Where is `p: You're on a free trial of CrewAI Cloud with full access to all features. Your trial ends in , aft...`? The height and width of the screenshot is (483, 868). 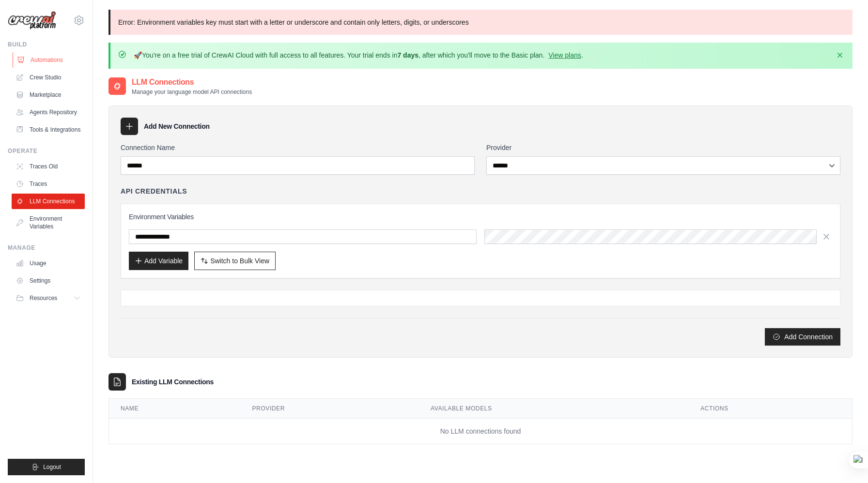
p: You're on a free trial of CrewAI Cloud with full access to all features. Your trial ends in , aft... is located at coordinates (359, 55).